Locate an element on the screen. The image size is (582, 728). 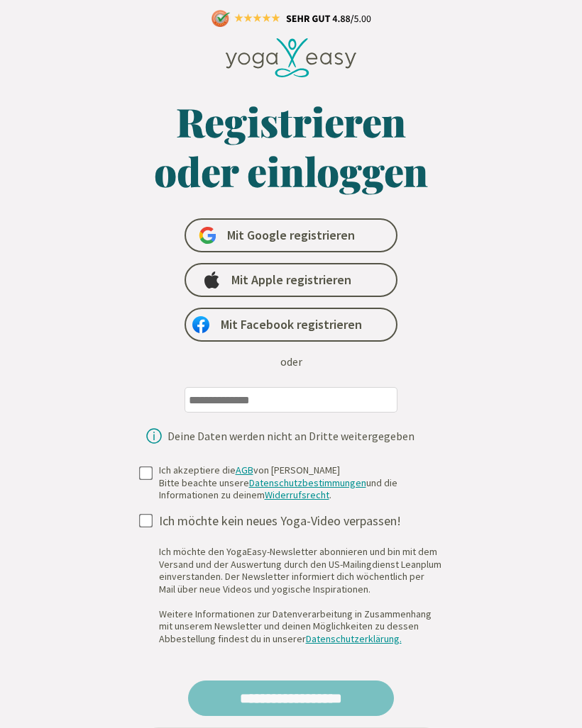
h1: Registrieren oder einloggen is located at coordinates (291, 146).